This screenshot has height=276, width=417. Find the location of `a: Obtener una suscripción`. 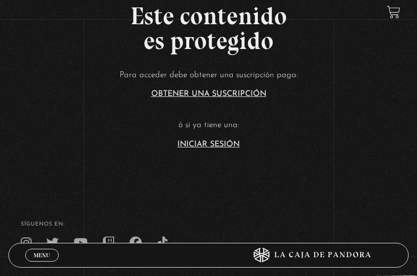

a: Obtener una suscripción is located at coordinates (209, 94).